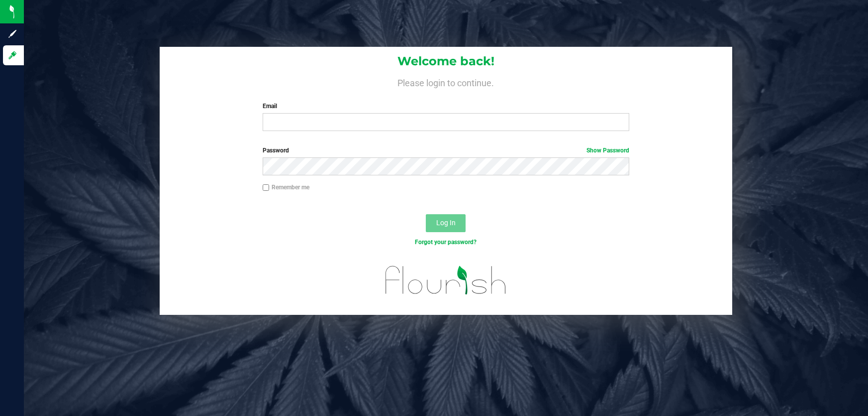 The width and height of the screenshot is (868, 416). Describe the element at coordinates (266, 188) in the screenshot. I see `input: Remember me` at that location.